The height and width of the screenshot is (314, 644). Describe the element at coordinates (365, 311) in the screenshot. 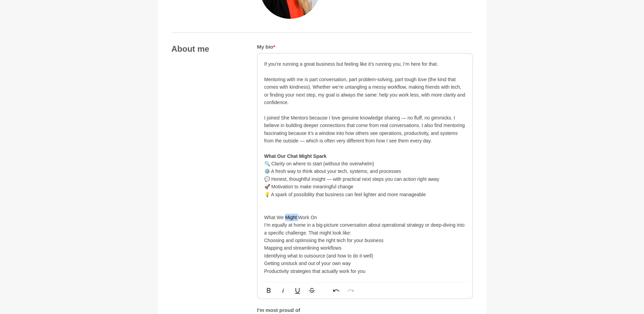

I see `h5: I'm most proud of` at that location.